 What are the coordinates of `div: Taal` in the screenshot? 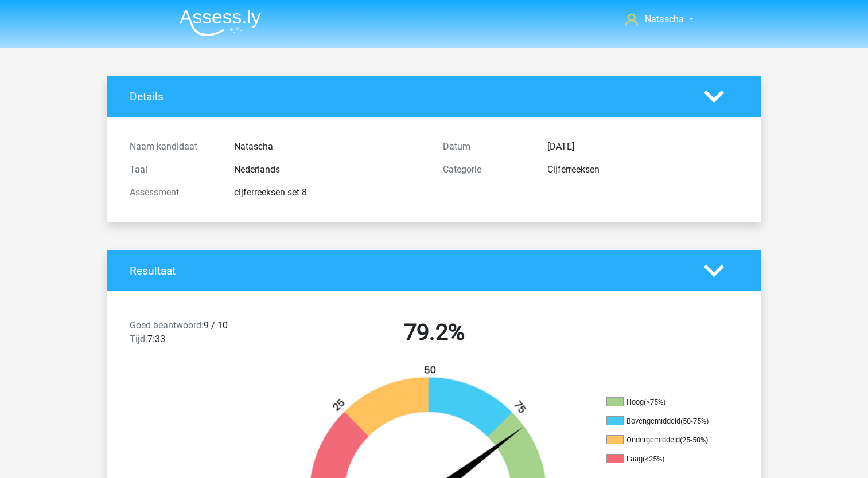 It's located at (173, 169).